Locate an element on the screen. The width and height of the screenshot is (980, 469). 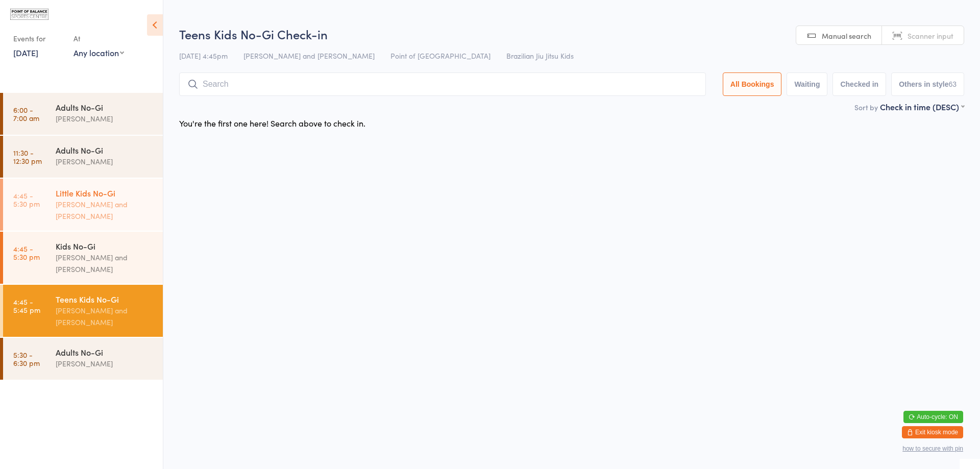
time: 6:00 - 7:00 am is located at coordinates (26, 114).